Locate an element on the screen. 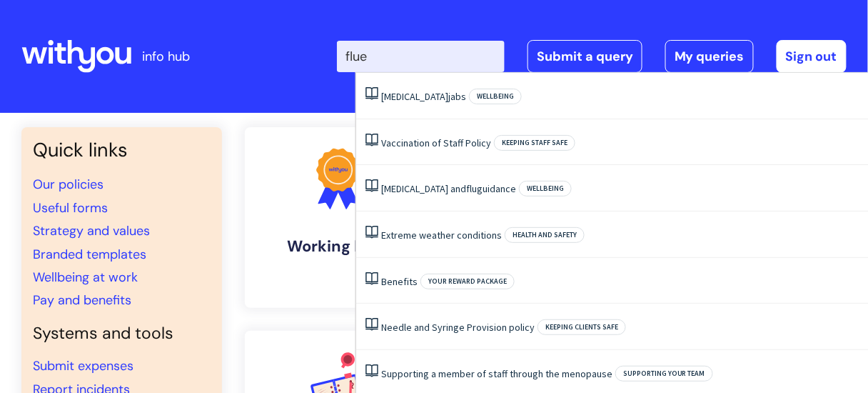 Image resolution: width=868 pixels, height=393 pixels. span: Your reward package is located at coordinates (468, 282).